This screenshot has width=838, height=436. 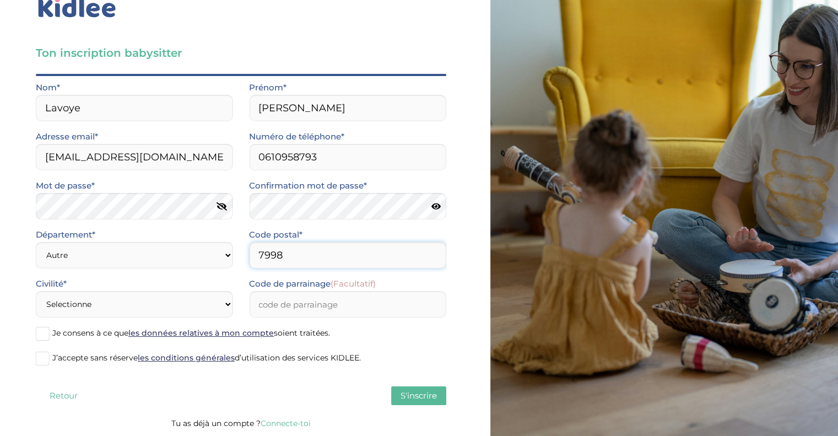 What do you see at coordinates (419, 395) in the screenshot?
I see `button: S'inscrire` at bounding box center [419, 395].